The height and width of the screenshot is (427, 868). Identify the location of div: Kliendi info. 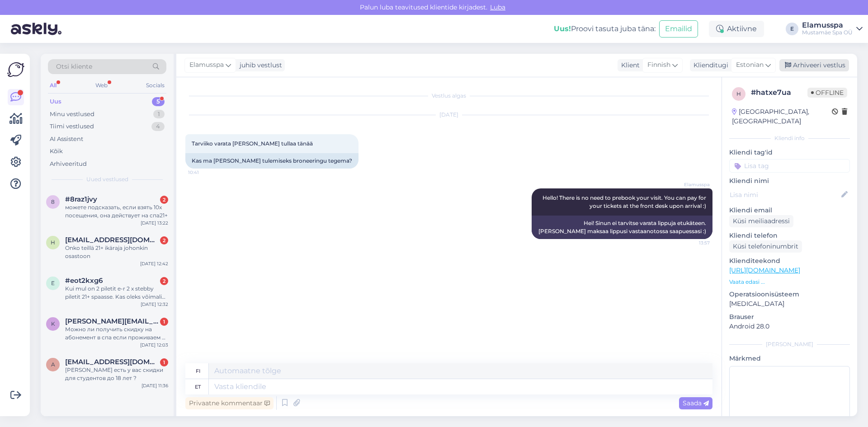
(789, 138).